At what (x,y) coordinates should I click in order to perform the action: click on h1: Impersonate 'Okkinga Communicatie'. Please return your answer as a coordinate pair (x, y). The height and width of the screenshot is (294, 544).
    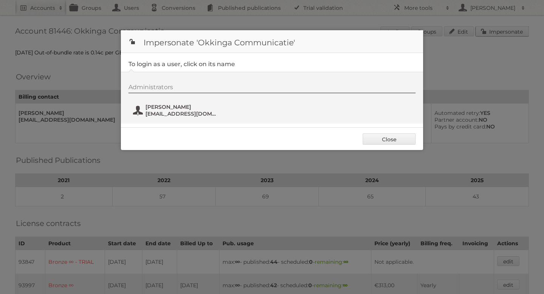
    Looking at the image, I should click on (272, 42).